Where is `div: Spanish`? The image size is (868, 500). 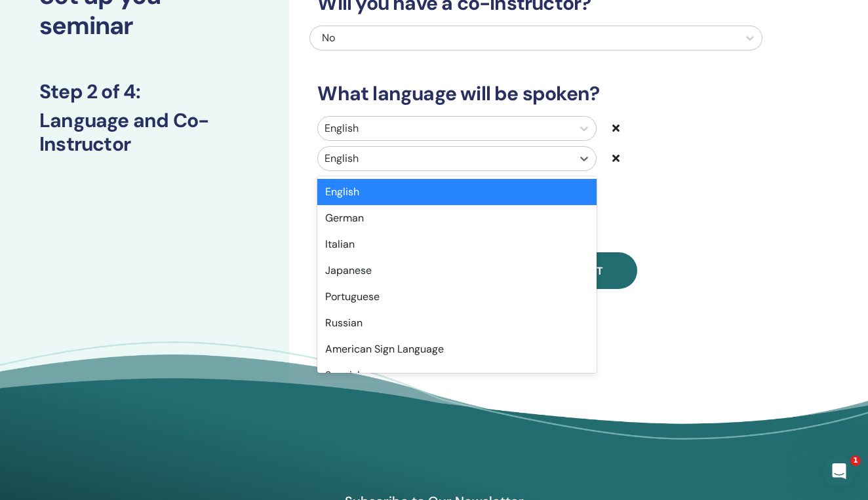 div: Spanish is located at coordinates (456, 375).